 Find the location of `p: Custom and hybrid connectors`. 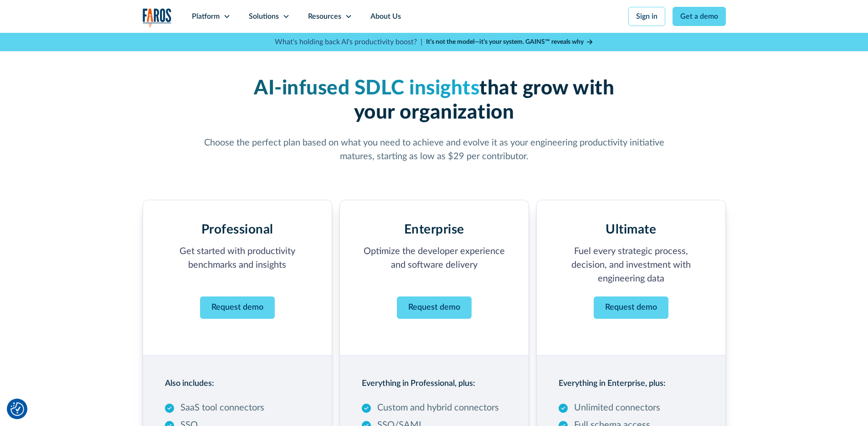

p: Custom and hybrid connectors is located at coordinates (438, 408).